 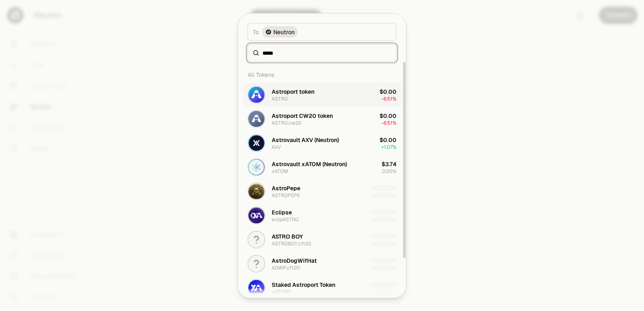 What do you see at coordinates (256, 215) in the screenshot?
I see `img: eclipASTRO Logo` at bounding box center [256, 215].